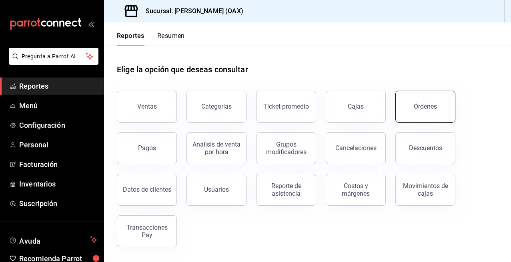 Image resolution: width=511 pixels, height=262 pixels. Describe the element at coordinates (58, 164) in the screenshot. I see `span: Facturación` at that location.